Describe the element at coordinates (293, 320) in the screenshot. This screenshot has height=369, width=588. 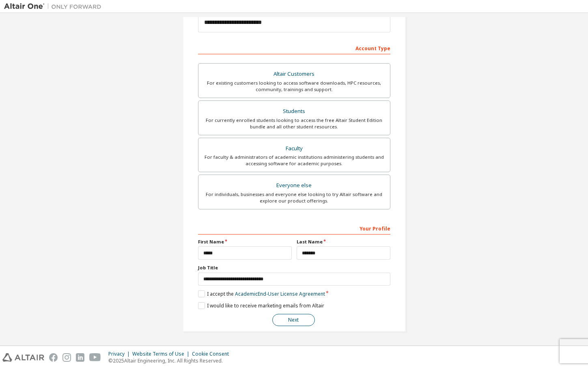
I see `button: Next` at that location.